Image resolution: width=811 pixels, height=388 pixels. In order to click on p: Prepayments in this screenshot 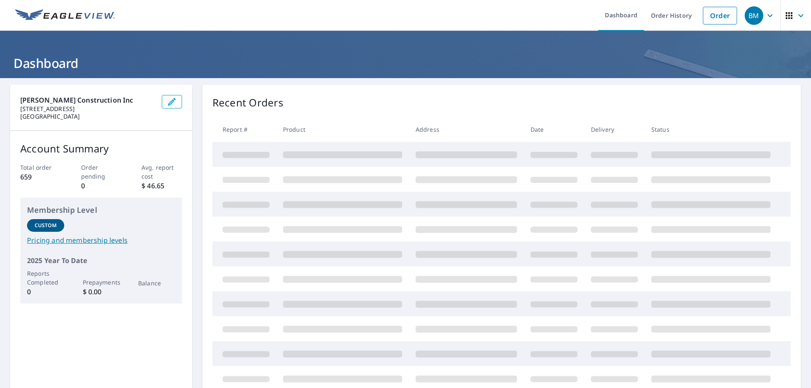, I will do `click(101, 282)`.